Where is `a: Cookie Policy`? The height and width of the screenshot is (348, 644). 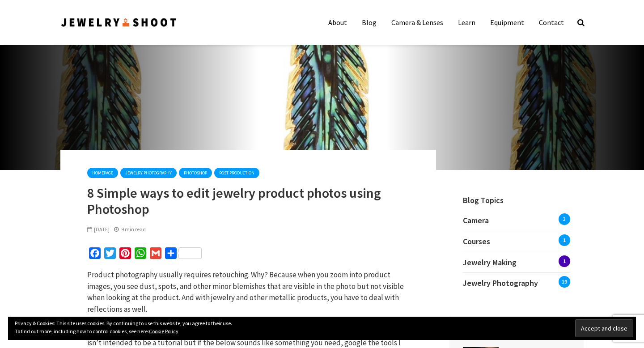
a: Cookie Policy is located at coordinates (163, 331).